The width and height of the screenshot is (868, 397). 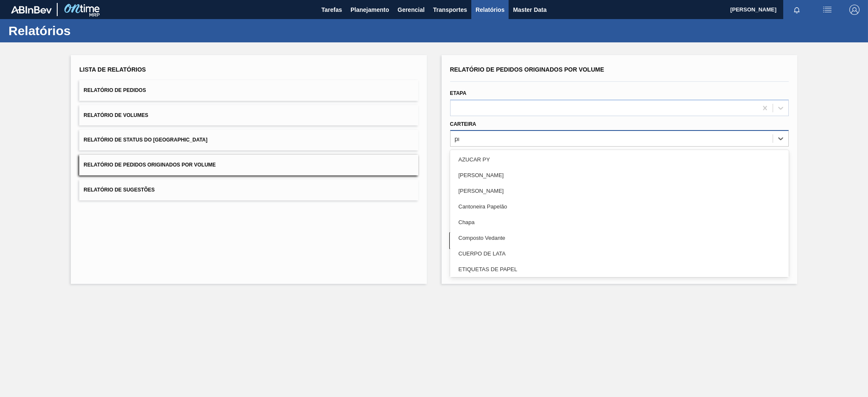 What do you see at coordinates (463, 124) in the screenshot?
I see `label: Carteira` at bounding box center [463, 124].